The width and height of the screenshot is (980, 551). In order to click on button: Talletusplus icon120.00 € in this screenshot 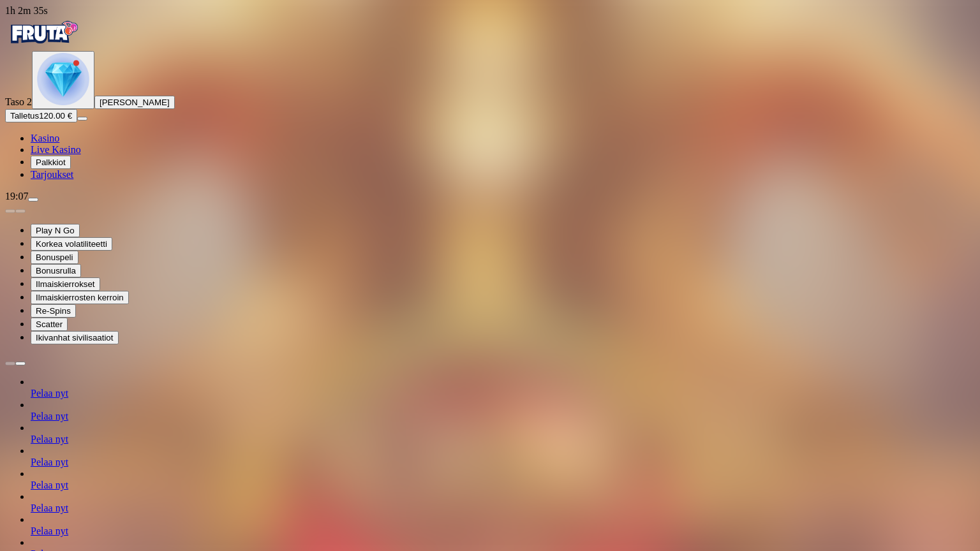, I will do `click(41, 116)`.